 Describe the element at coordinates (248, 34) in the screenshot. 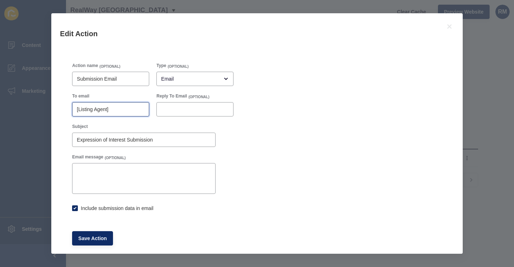

I see `h1: Edit Action` at that location.